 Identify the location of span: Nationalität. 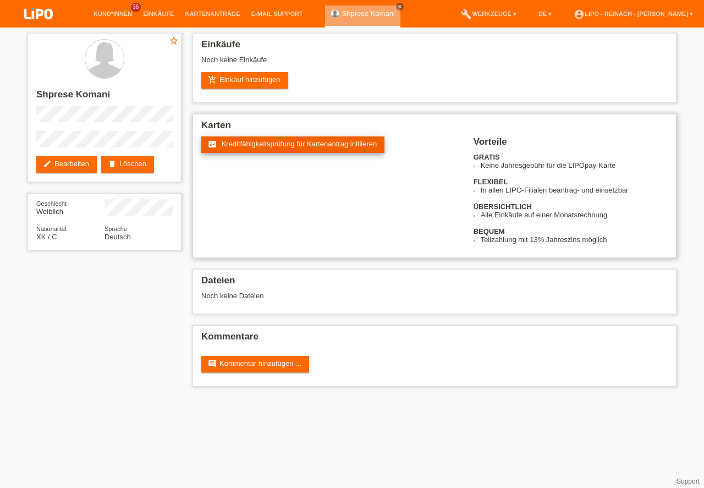
(51, 229).